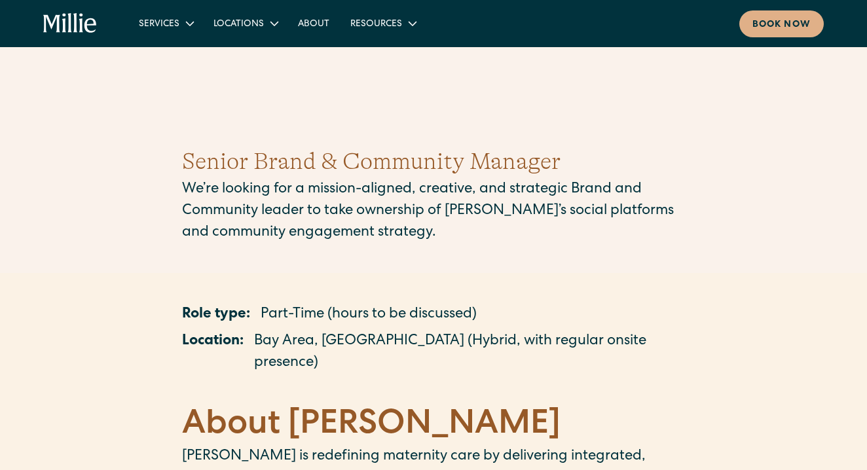  Describe the element at coordinates (314, 23) in the screenshot. I see `a: About` at that location.